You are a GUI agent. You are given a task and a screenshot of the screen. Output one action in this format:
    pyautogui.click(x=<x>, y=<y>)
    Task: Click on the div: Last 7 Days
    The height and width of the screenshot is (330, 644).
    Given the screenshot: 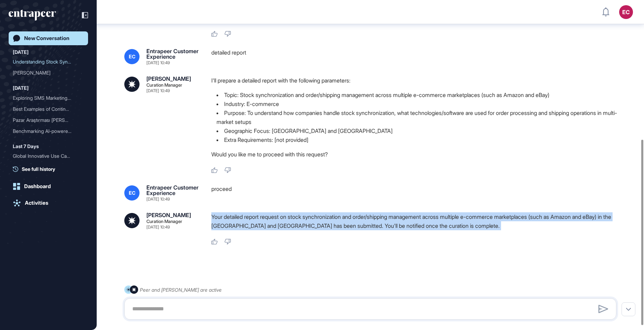 What is the action you would take?
    pyautogui.click(x=25, y=146)
    